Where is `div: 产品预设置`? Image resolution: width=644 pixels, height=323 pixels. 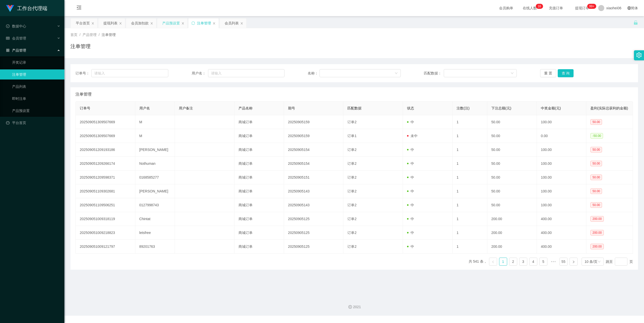 div: 产品预设置 is located at coordinates (171, 23).